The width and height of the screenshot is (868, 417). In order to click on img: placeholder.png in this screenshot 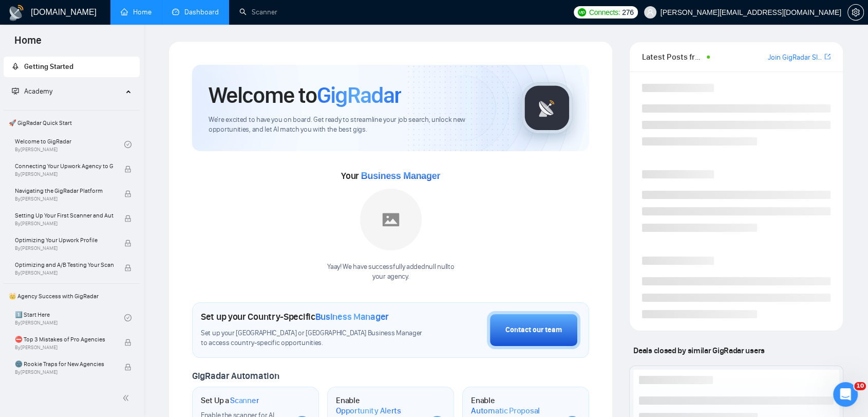, I will do `click(391, 220)`.